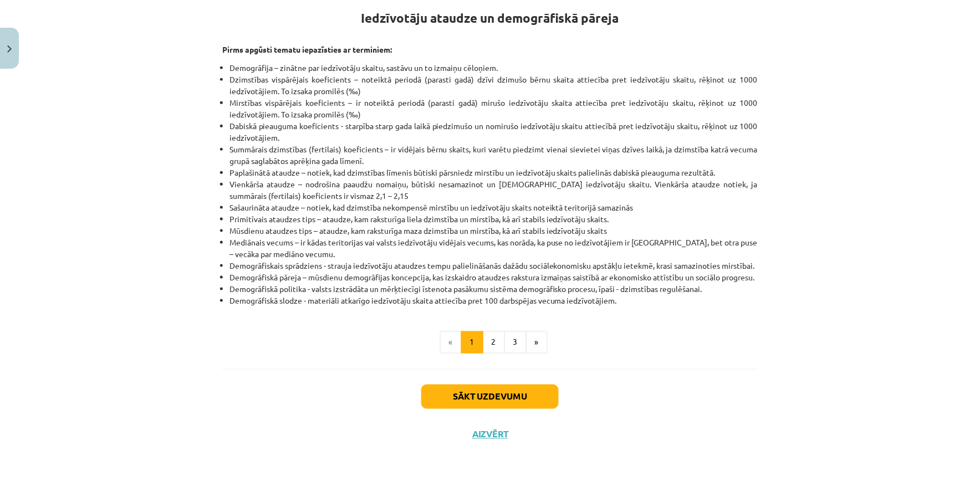 This screenshot has width=980, height=481. What do you see at coordinates (493, 155) in the screenshot?
I see `li: Summārais dzimstības (fertilais) koeficients – ir vidējais bērnu skaits, kuri varētu piedzimt vie...` at bounding box center [493, 155].